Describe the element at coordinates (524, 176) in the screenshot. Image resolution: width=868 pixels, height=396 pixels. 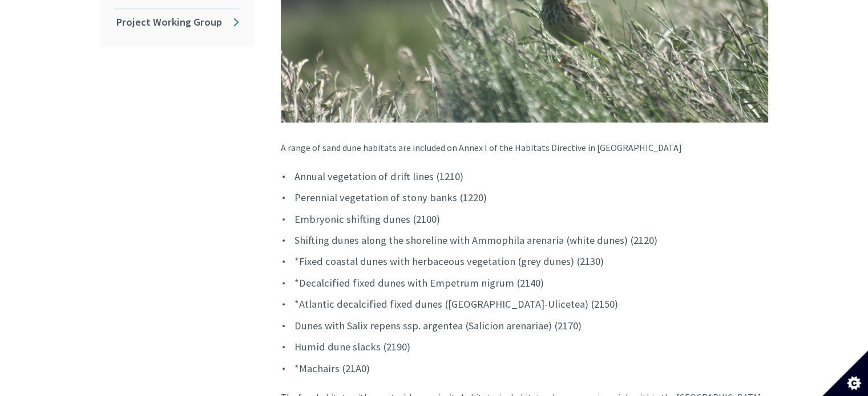
I see `li: Annual vegetation of drift lines (1210)` at that location.